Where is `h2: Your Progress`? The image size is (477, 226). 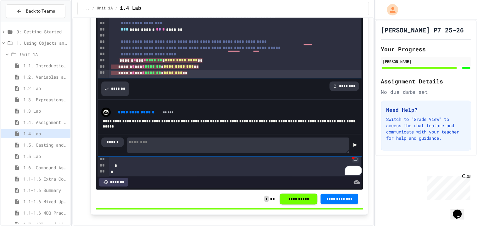
h2: Your Progress is located at coordinates (426, 49).